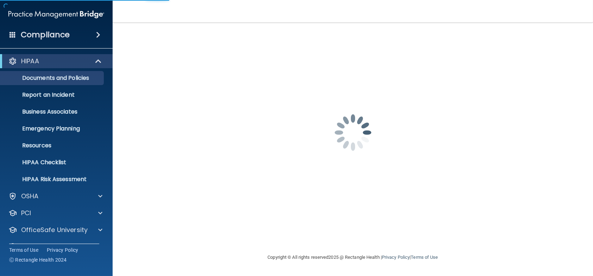  What do you see at coordinates (38, 260) in the screenshot?
I see `span: Ⓒ Rectangle Health 2024` at bounding box center [38, 260].